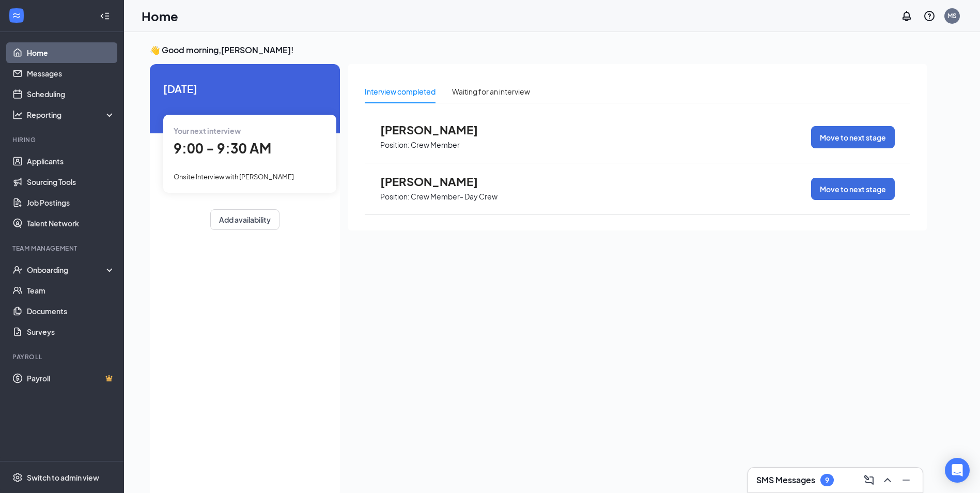 This screenshot has height=493, width=980. I want to click on div: MS, so click(952, 16).